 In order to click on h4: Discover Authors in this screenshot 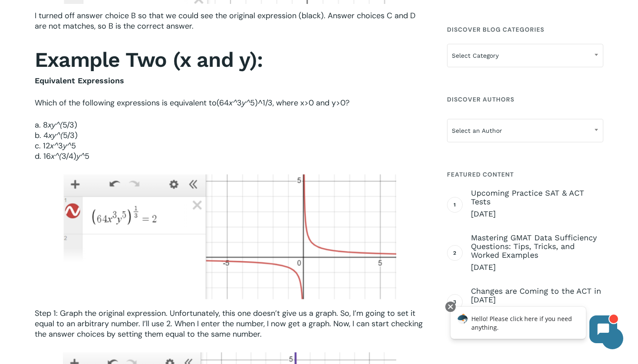, I will do `click(525, 99)`.